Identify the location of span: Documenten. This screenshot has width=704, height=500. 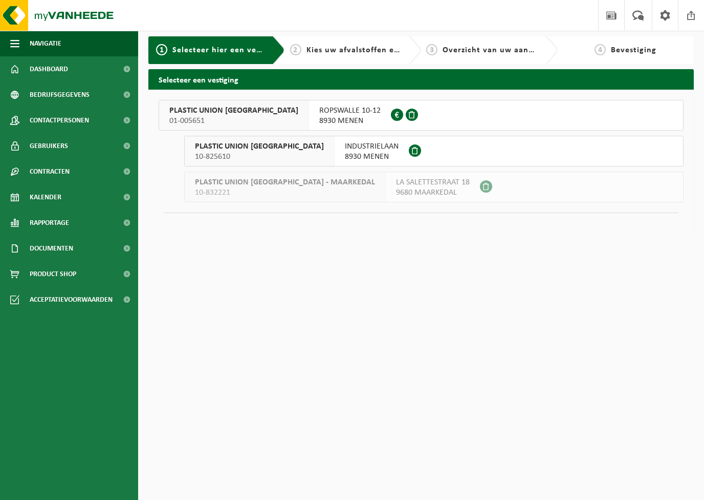
(51, 248).